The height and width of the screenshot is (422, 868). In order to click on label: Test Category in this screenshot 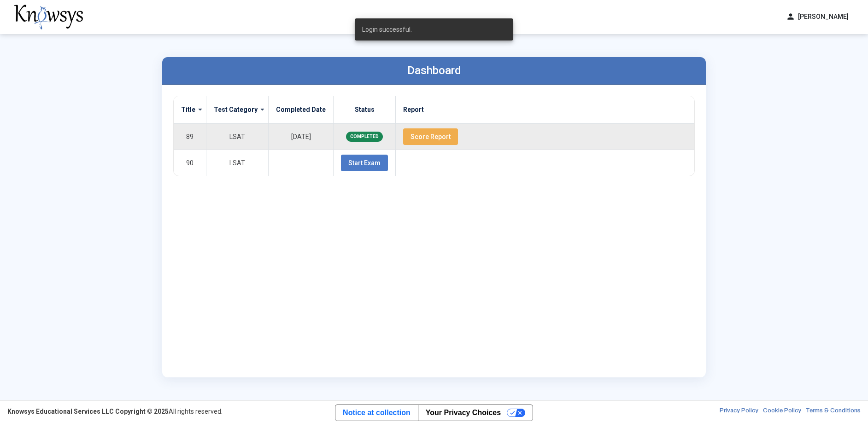, I will do `click(236, 109)`.